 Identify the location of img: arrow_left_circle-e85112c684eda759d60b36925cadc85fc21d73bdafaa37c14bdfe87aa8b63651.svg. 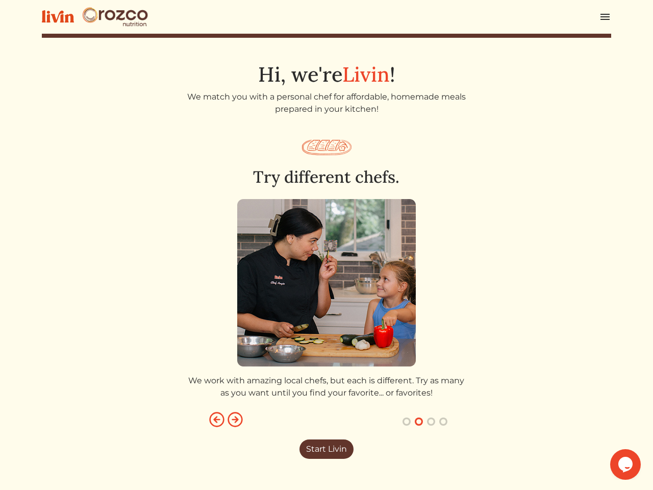
(217, 420).